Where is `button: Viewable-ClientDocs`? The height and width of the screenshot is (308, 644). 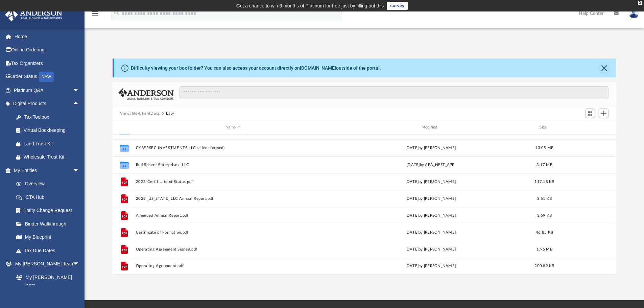
button: Viewable-ClientDocs is located at coordinates (140, 114).